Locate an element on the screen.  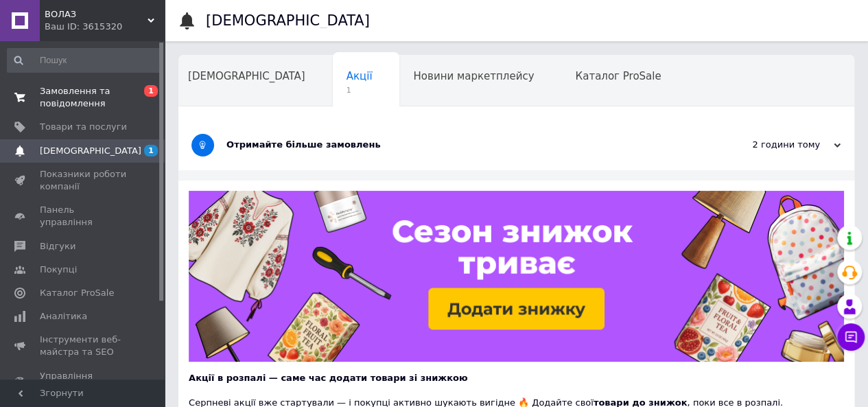
span: Покупці is located at coordinates (58, 270).